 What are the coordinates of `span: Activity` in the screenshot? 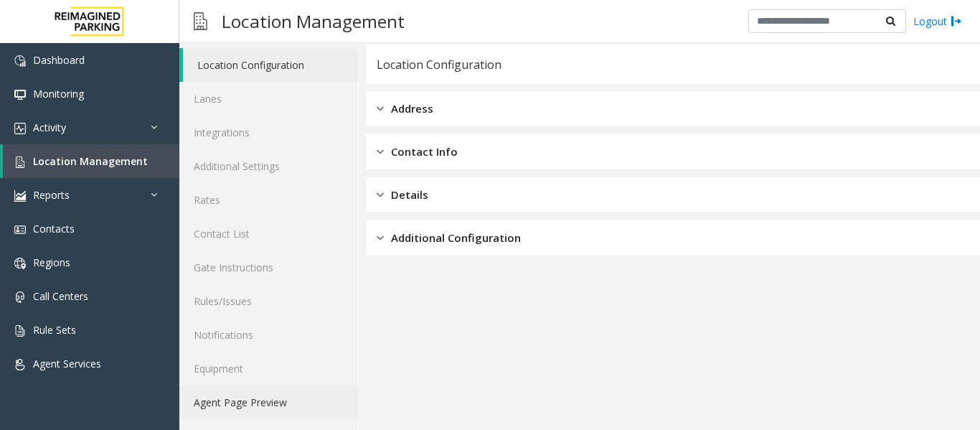 It's located at (49, 127).